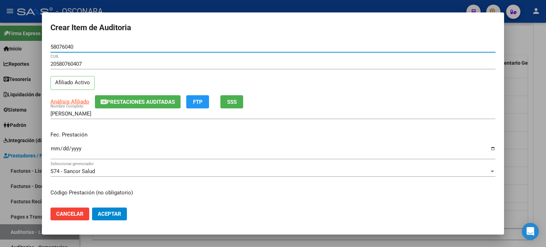 Image resolution: width=546 pixels, height=247 pixels. What do you see at coordinates (70, 214) in the screenshot?
I see `span: Cancelar` at bounding box center [70, 214].